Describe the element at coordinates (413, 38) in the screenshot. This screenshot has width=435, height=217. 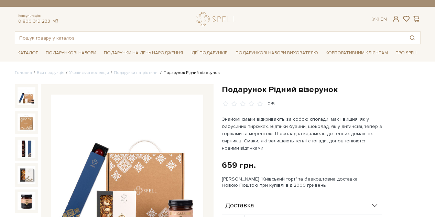
I see `button: Пошук товару у каталозі` at that location.